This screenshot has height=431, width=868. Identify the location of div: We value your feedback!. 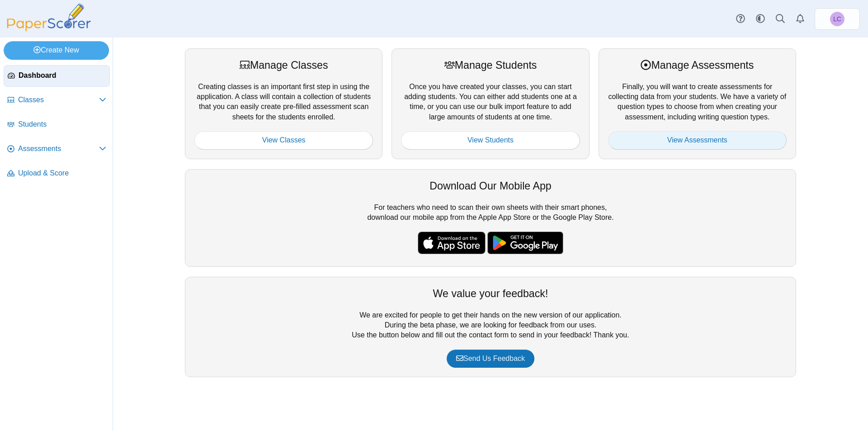
(491, 294).